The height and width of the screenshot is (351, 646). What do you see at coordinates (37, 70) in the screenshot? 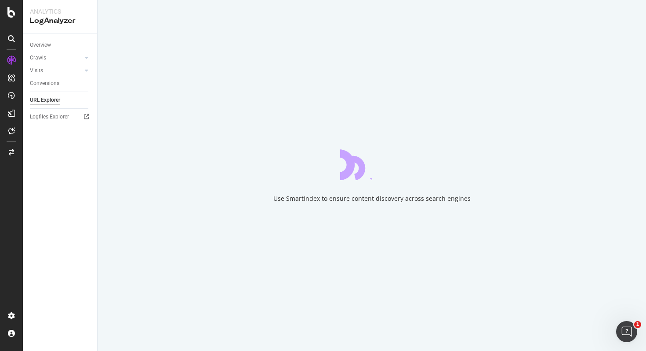
I see `div: Visits` at bounding box center [37, 70].